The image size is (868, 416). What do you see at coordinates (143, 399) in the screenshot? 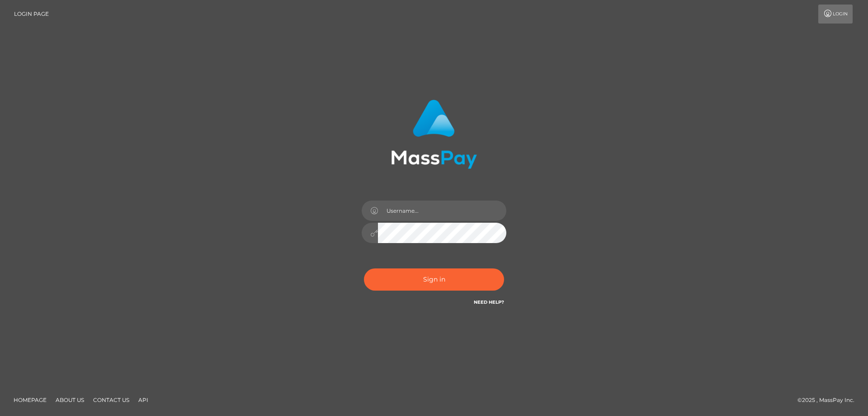
I see `a: API` at bounding box center [143, 399].